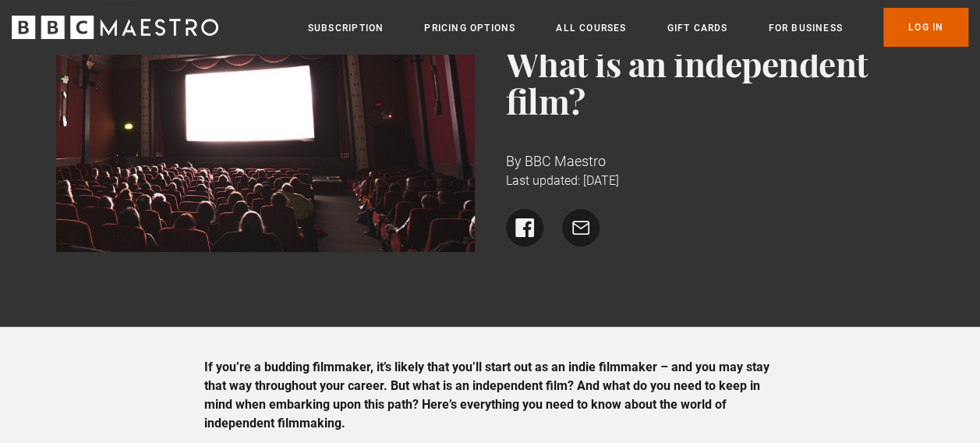 Image resolution: width=980 pixels, height=443 pixels. What do you see at coordinates (345, 28) in the screenshot?
I see `a: Subscription` at bounding box center [345, 28].